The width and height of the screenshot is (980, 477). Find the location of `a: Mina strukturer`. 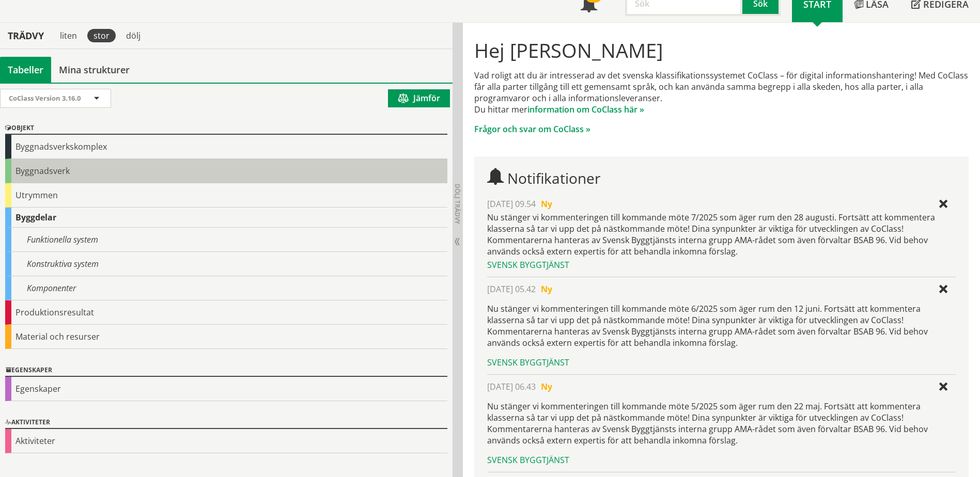

a: Mina strukturer is located at coordinates (94, 70).